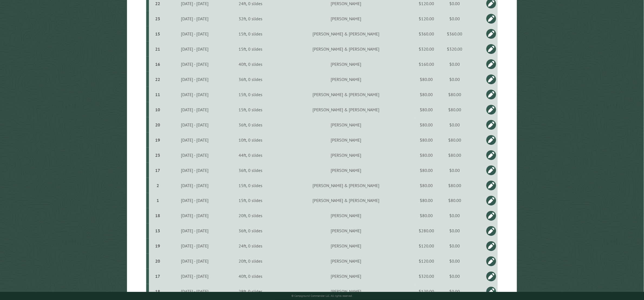  What do you see at coordinates (322, 295) in the screenshot?
I see `small: © Campground Commander LLC. All rights reserved.` at bounding box center [322, 295].